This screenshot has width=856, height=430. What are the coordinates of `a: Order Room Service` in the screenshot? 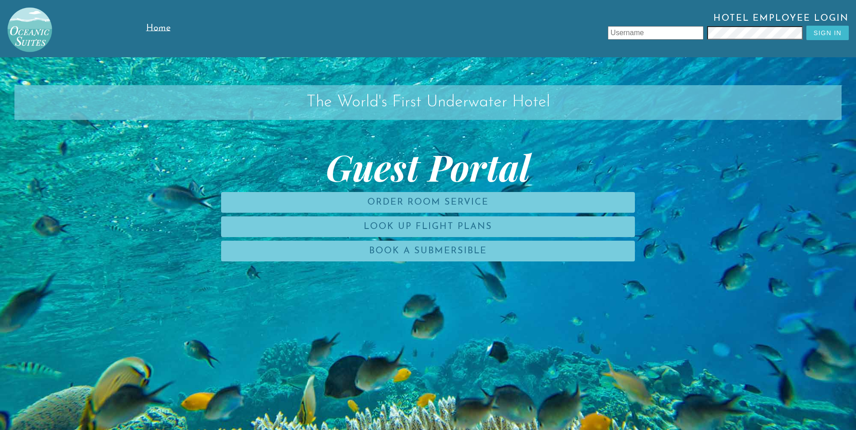 It's located at (428, 203).